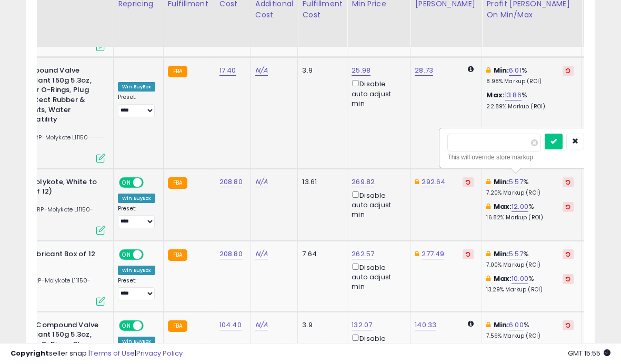 Image resolution: width=621 pixels, height=364 pixels. Describe the element at coordinates (363, 182) in the screenshot. I see `a: 269.82` at that location.